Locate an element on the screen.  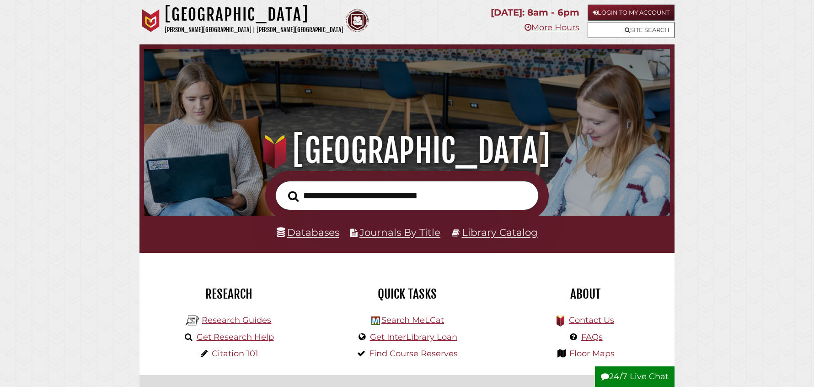
a: Get Research Help is located at coordinates (235, 337).